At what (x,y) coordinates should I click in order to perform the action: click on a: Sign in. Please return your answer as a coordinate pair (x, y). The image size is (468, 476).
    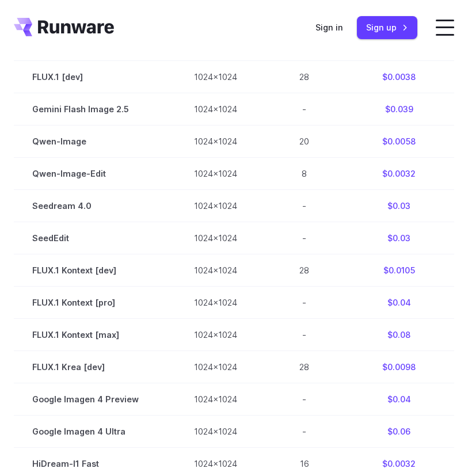
    Looking at the image, I should click on (329, 27).